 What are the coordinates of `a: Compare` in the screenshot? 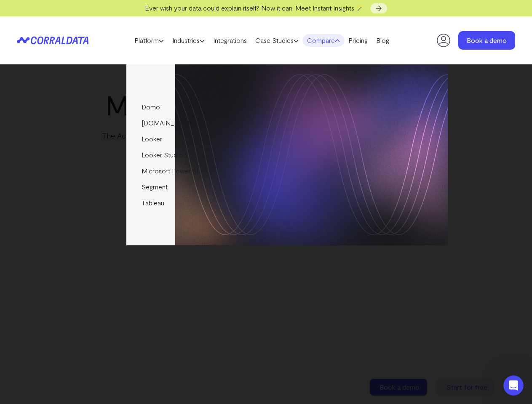 It's located at (324, 41).